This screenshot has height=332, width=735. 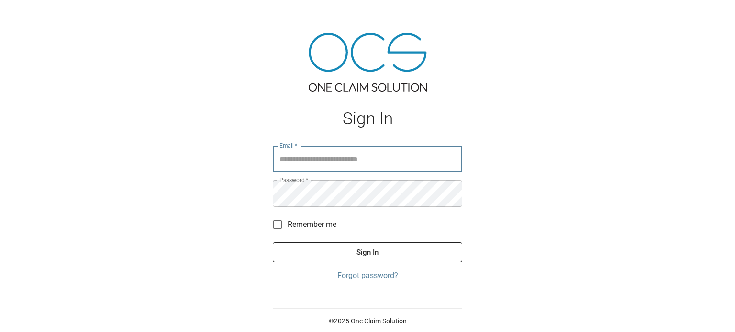 I want to click on label: Password, so click(x=294, y=180).